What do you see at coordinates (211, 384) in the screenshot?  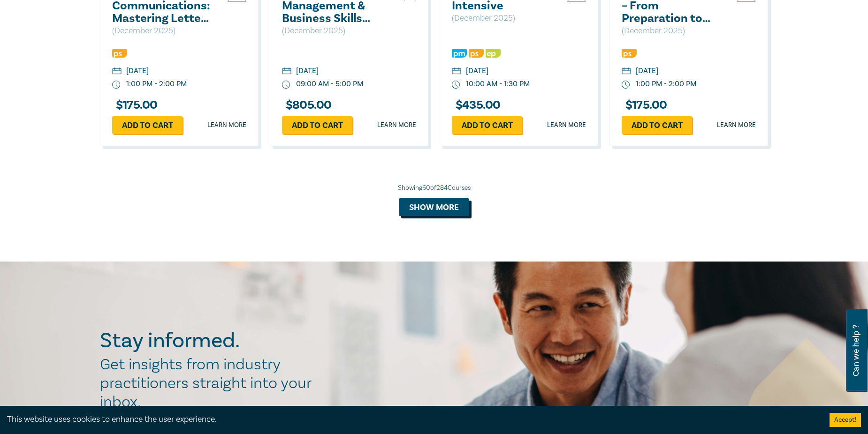 I see `h2: Get insights from industry practitioners straight into your inbox.` at bounding box center [211, 384].